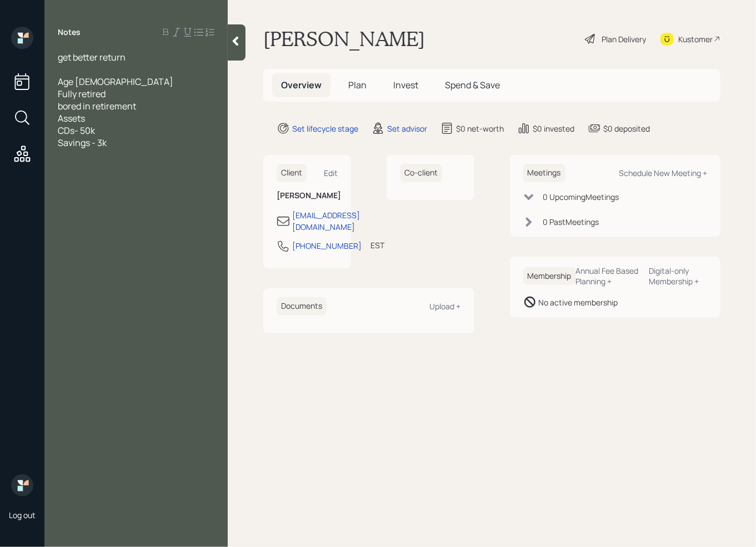 The width and height of the screenshot is (756, 547). What do you see at coordinates (325, 128) in the screenshot?
I see `div: Set lifecycle stage` at bounding box center [325, 128].